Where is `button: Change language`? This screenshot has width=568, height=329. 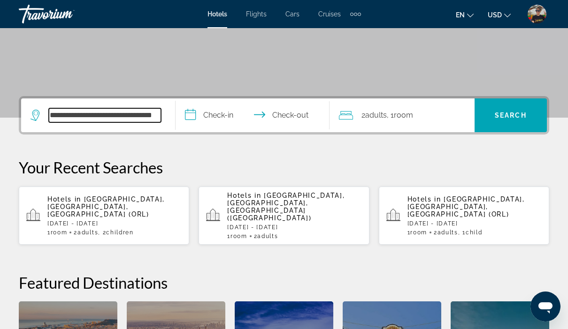 button: Change language is located at coordinates (464, 15).